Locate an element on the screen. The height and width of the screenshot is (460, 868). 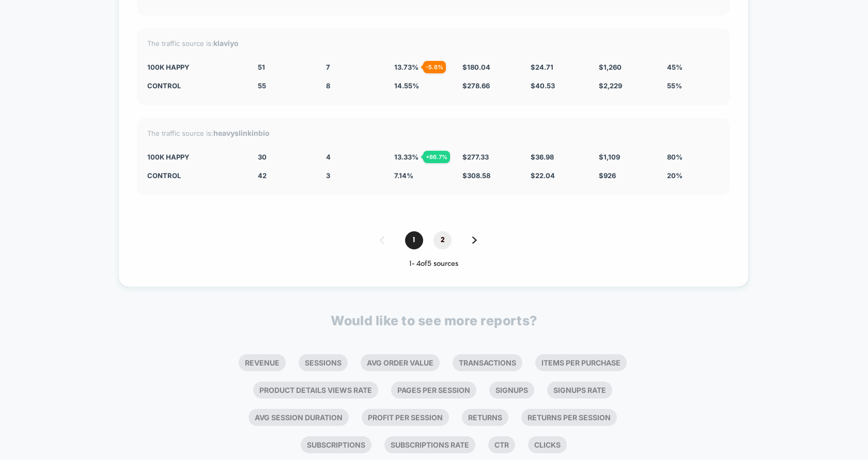
span: 30 is located at coordinates (262, 157).